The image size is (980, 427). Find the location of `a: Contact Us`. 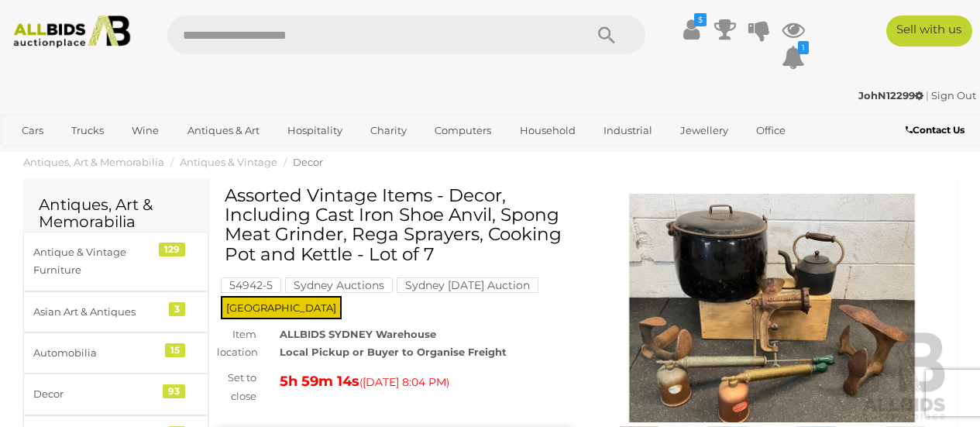

a: Contact Us is located at coordinates (937, 130).